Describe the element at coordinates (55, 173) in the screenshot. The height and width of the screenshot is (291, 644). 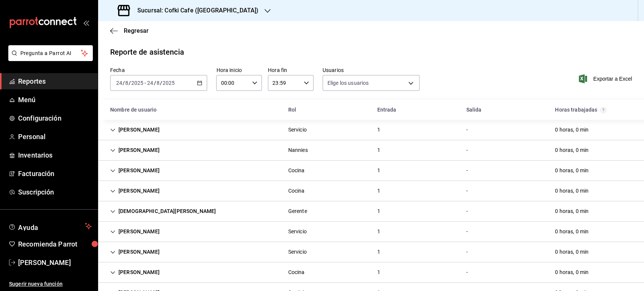
I see `span: Facturación` at that location.